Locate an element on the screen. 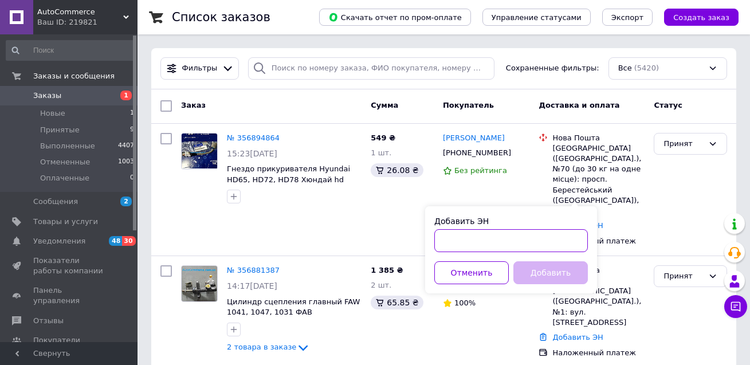  span: Без рейтинга is located at coordinates (481, 170).